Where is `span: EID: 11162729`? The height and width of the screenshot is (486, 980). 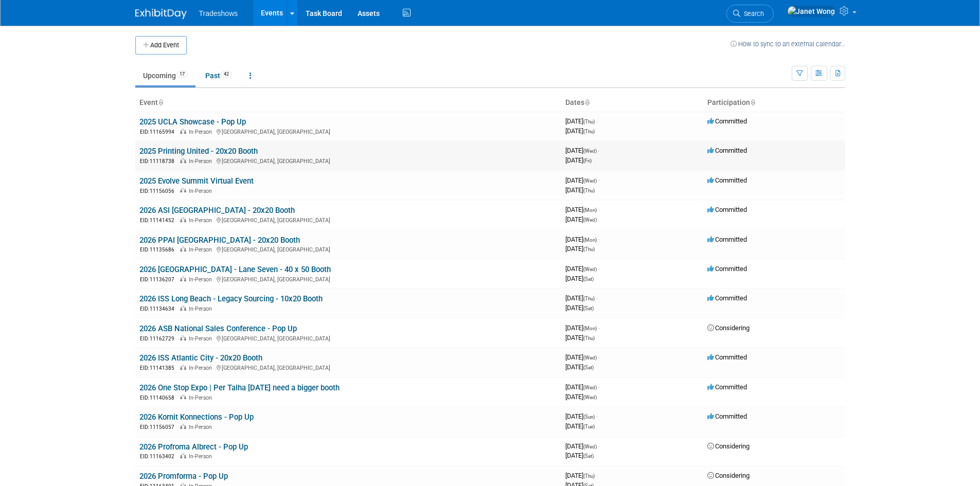
span: EID: 11162729 is located at coordinates (159, 338).